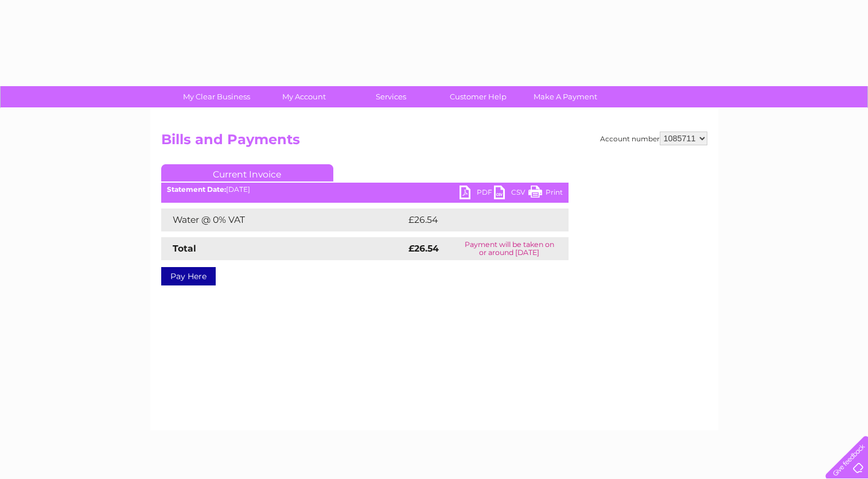 The height and width of the screenshot is (479, 868). What do you see at coordinates (184, 248) in the screenshot?
I see `strong: Total` at bounding box center [184, 248].